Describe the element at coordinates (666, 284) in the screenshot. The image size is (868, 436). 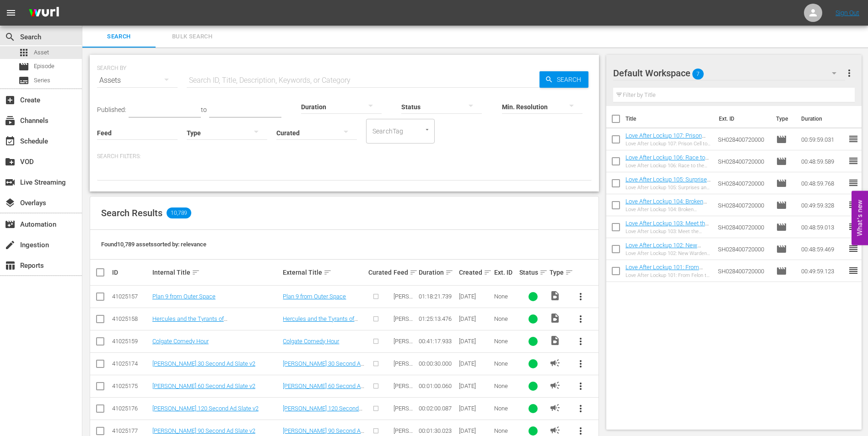
I see `a: Love After Lockup 101: From Felon to Fiance (Love After Lockup 101: From Felon to Fiance (amc_net...` at that location.